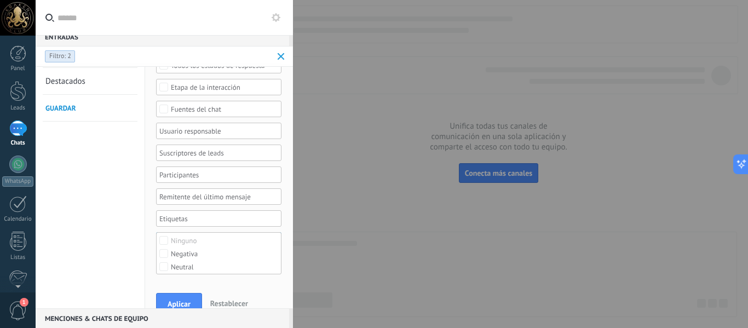 The height and width of the screenshot is (328, 748). Describe the element at coordinates (184, 241) in the screenshot. I see `div: Seleccionar todo` at that location.